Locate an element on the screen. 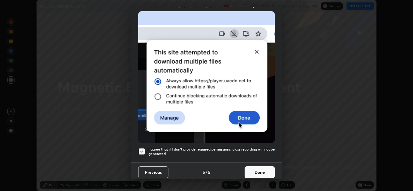 The image size is (413, 191). button: Previous is located at coordinates (153, 173).